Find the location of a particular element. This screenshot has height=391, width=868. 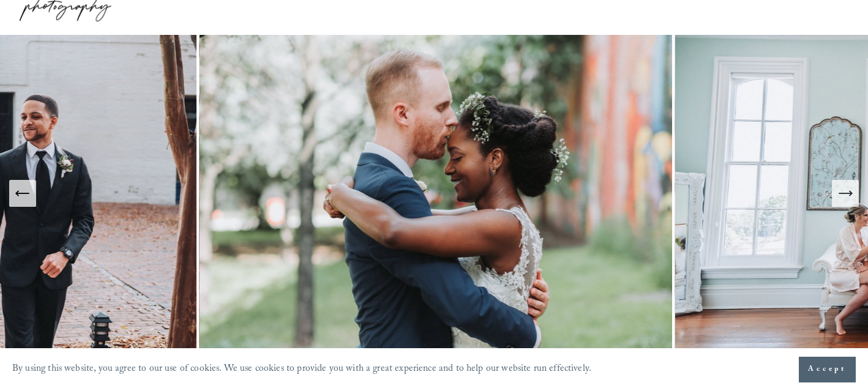

img: Raleigh Wedding Photographer is located at coordinates (437, 193).